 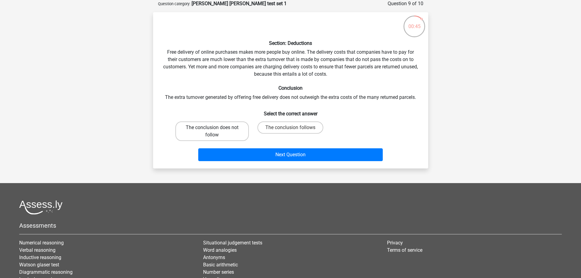 I want to click on a: Number series, so click(x=218, y=272).